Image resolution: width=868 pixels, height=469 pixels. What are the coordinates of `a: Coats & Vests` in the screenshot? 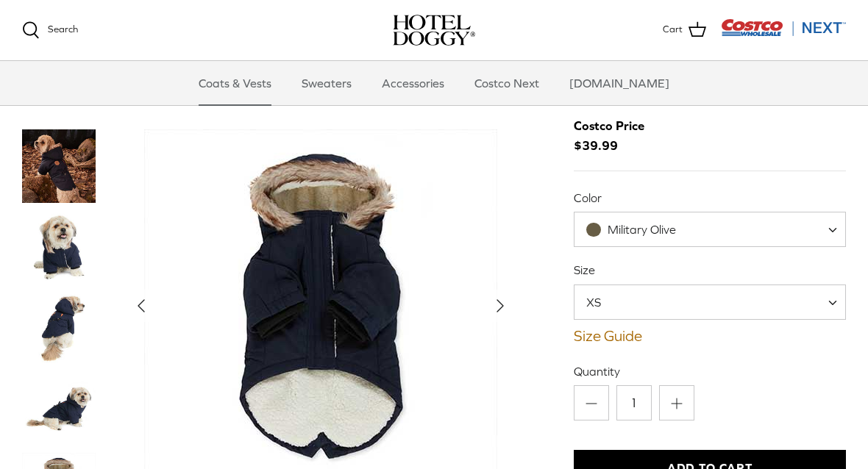 It's located at (234, 83).